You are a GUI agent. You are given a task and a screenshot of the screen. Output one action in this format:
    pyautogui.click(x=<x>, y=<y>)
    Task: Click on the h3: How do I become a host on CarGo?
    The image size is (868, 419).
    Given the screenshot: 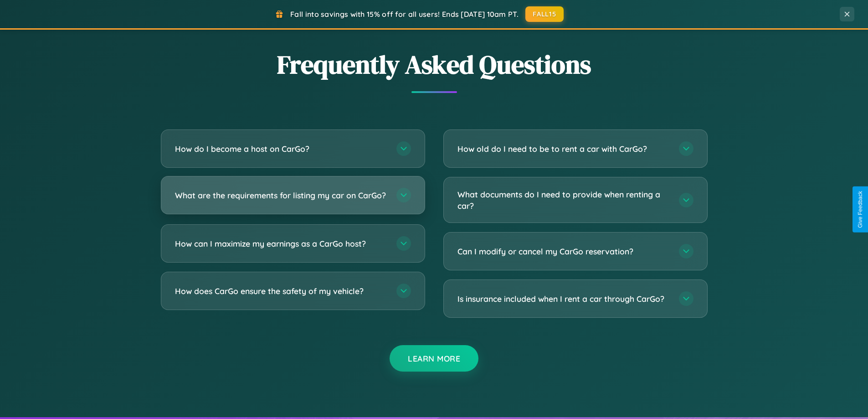 What is the action you would take?
    pyautogui.click(x=281, y=149)
    